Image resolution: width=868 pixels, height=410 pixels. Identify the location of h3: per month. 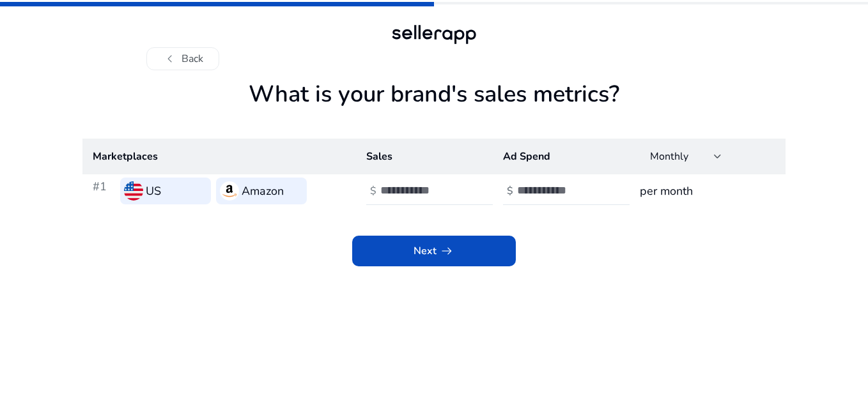
(708, 191).